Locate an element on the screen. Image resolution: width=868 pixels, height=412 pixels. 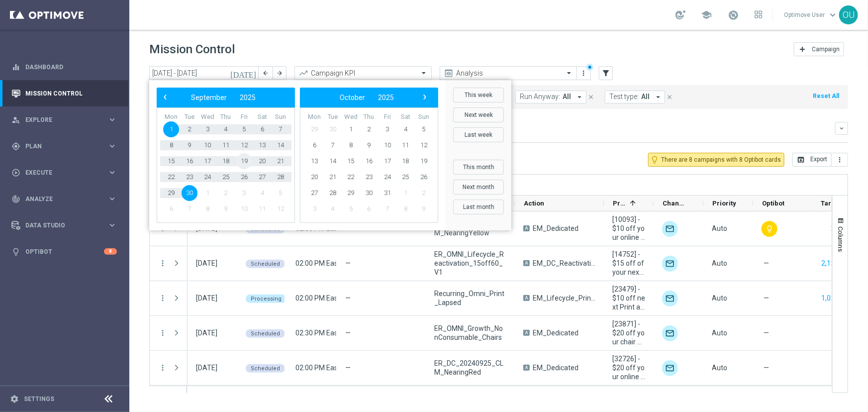
div: Analyze is located at coordinates (59, 199).